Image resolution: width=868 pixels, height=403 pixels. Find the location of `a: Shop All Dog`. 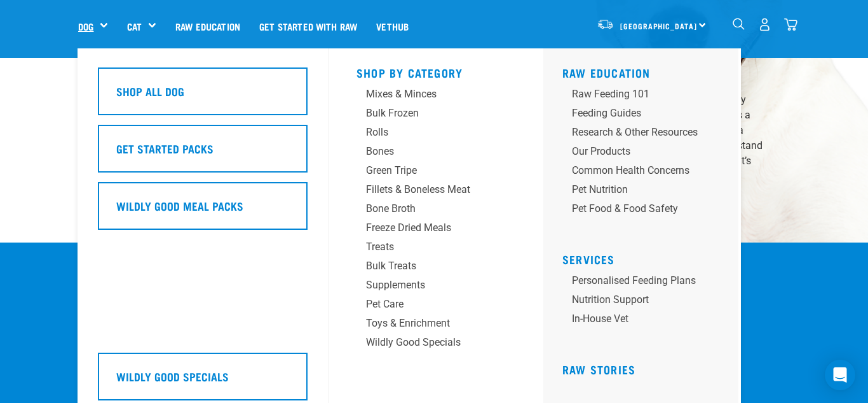

a: Shop All Dog is located at coordinates (203, 96).